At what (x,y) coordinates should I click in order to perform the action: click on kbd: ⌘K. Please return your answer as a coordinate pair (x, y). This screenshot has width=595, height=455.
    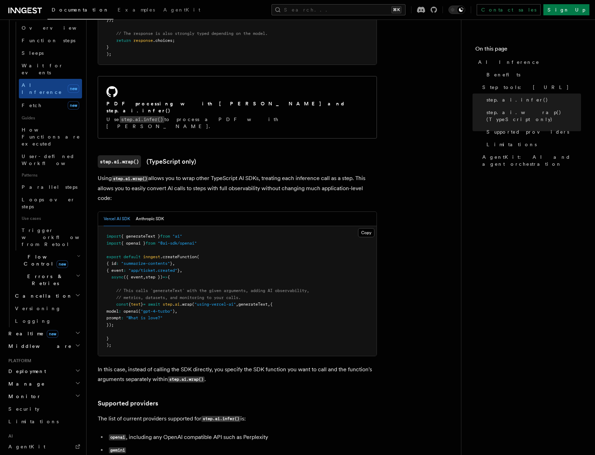
    Looking at the image, I should click on (397, 10).